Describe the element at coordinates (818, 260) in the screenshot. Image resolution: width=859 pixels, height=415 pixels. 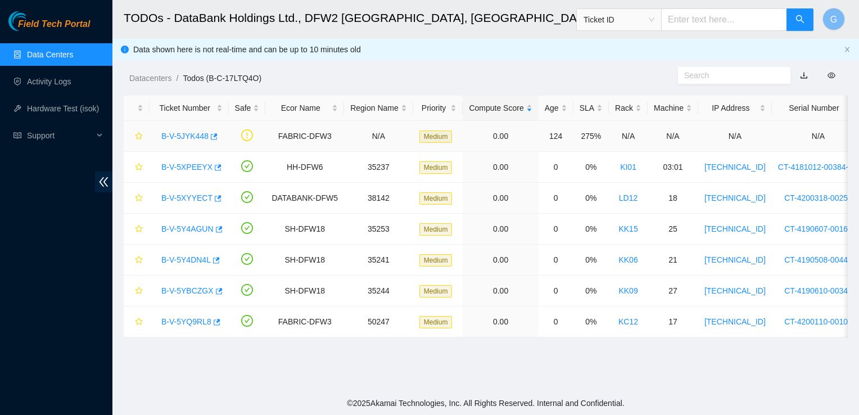
I see `a: CT-4190508-00441` at that location.